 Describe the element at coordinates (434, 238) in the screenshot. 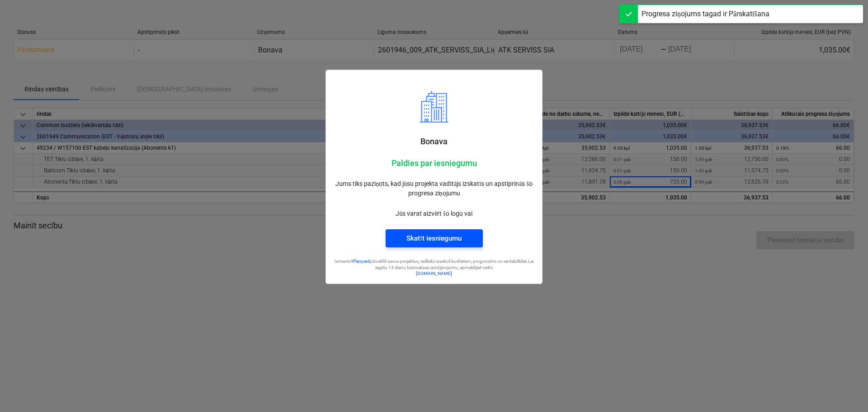

I see `button: Skatīt iesniegumu` at that location.